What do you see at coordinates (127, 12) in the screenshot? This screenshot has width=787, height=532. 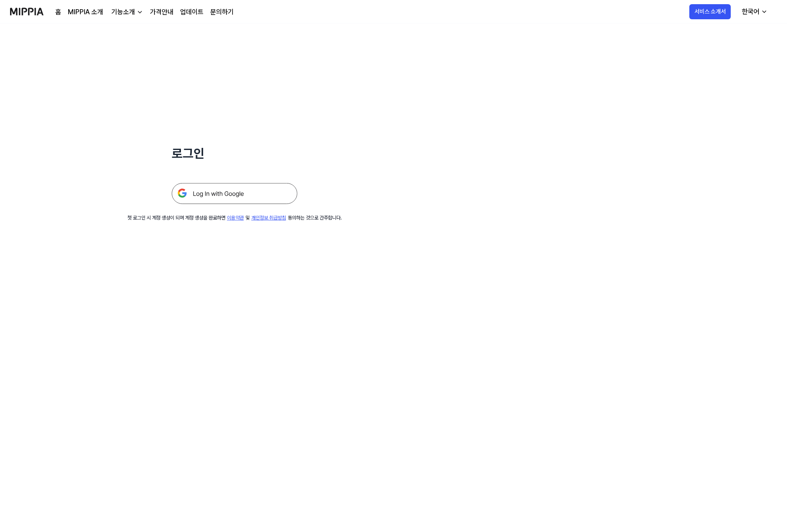 I see `button: 기능소개` at bounding box center [127, 12].